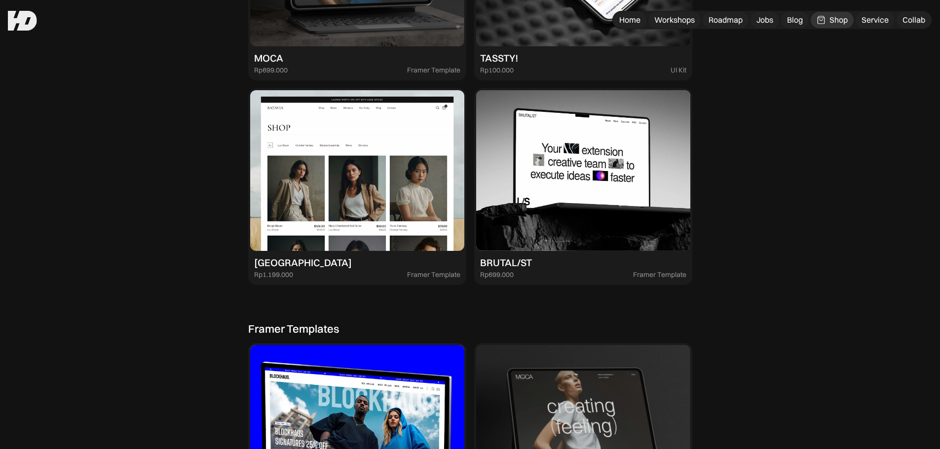  Describe the element at coordinates (725, 20) in the screenshot. I see `a: Roadmap` at that location.